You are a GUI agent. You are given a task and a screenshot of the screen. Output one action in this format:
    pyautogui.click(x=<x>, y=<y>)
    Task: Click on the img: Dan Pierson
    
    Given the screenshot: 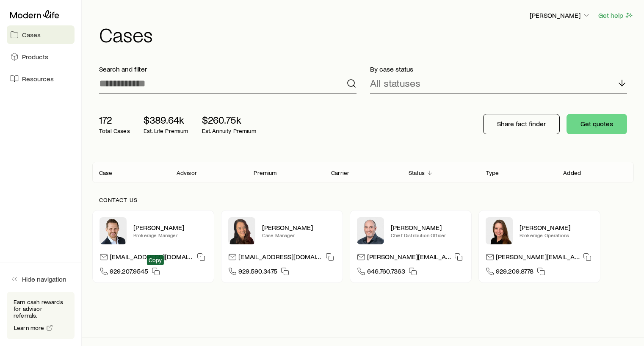 What is the action you would take?
    pyautogui.click(x=370, y=231)
    